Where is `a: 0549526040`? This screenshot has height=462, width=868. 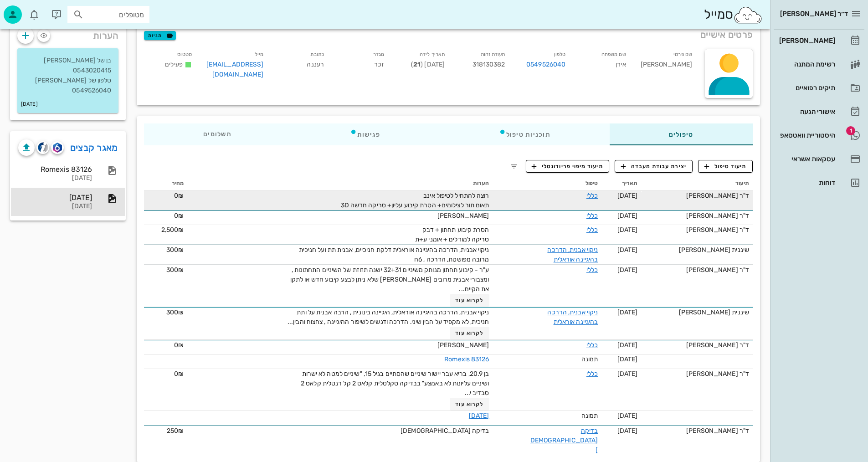 a: 0549526040 is located at coordinates (546, 65).